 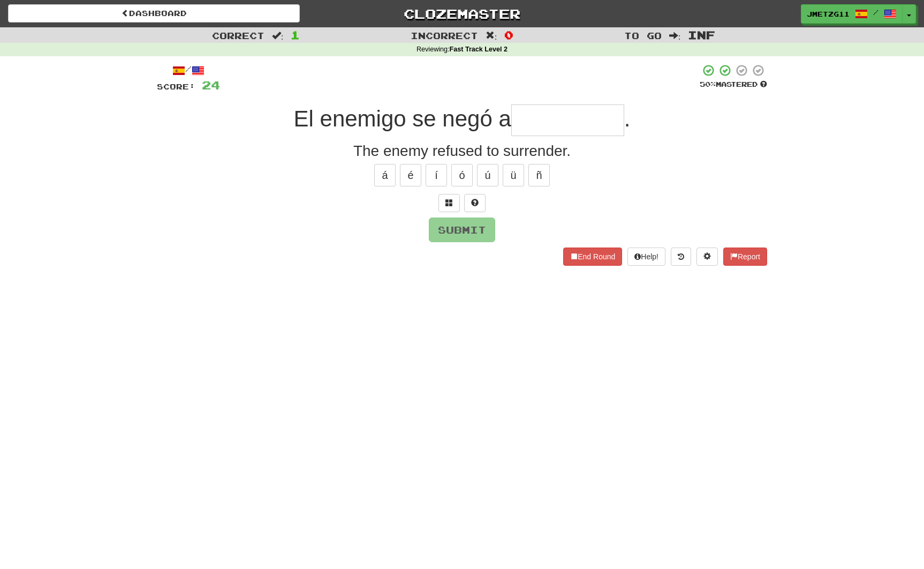 I want to click on div: Mastered, so click(x=733, y=84).